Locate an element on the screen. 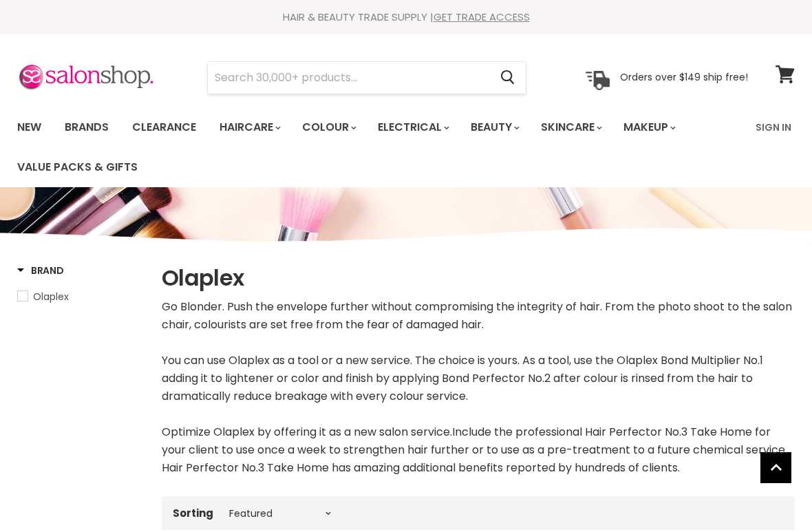  label: Sorting is located at coordinates (193, 513).